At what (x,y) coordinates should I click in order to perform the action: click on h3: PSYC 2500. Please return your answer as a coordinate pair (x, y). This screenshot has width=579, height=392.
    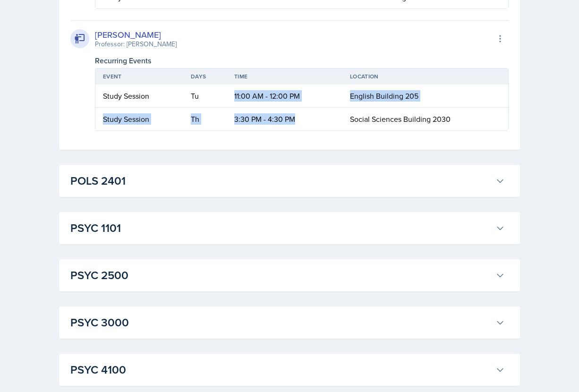
    Looking at the image, I should click on (281, 275).